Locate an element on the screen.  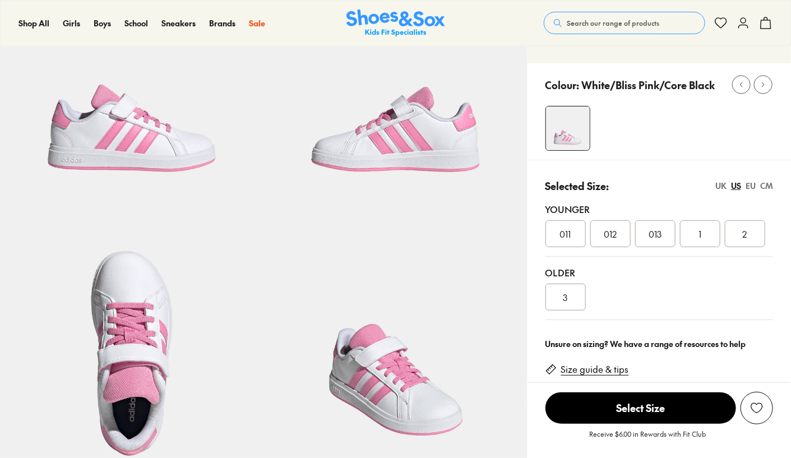
img: 4-548005_1 is located at coordinates (568, 128).